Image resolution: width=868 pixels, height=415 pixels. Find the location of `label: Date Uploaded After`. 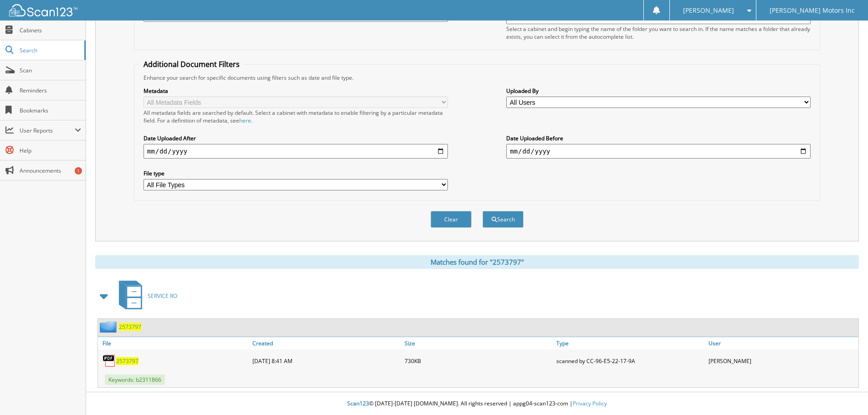

label: Date Uploaded After is located at coordinates (295, 138).